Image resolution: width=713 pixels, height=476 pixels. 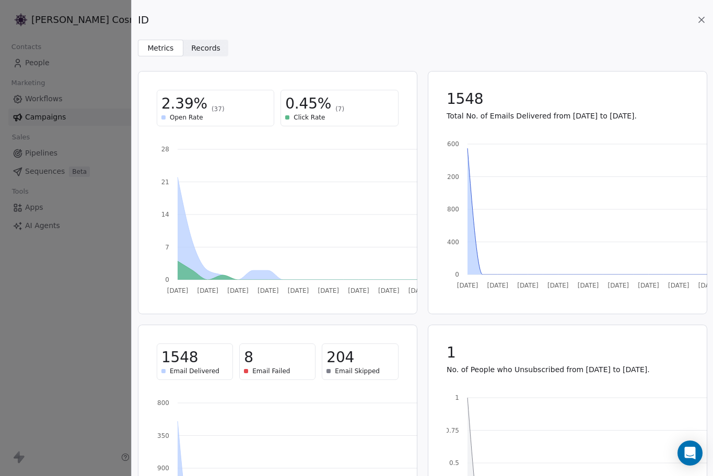 I want to click on span: ID, so click(x=143, y=20).